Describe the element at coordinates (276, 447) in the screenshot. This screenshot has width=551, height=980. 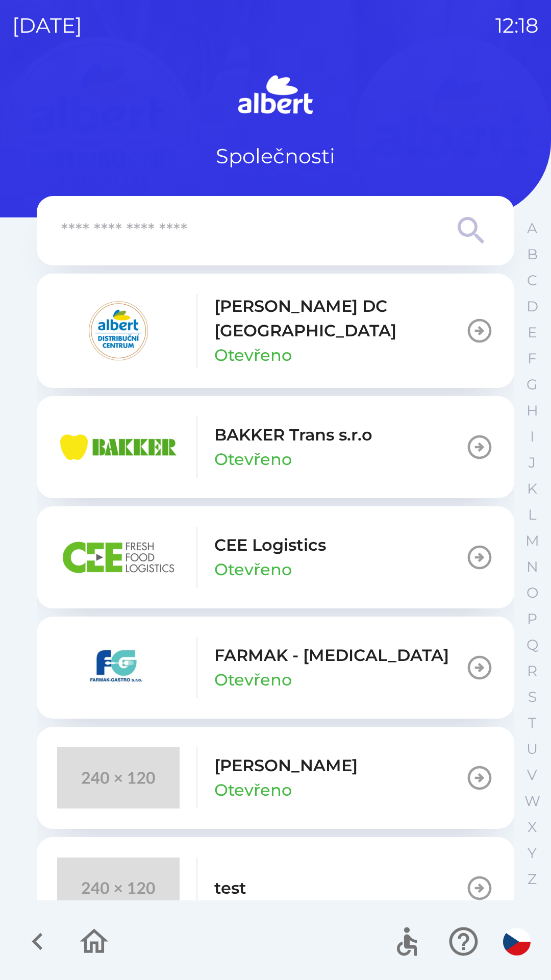
I see `button: BAKKER Trans s.r.oOtevřeno` at that location.